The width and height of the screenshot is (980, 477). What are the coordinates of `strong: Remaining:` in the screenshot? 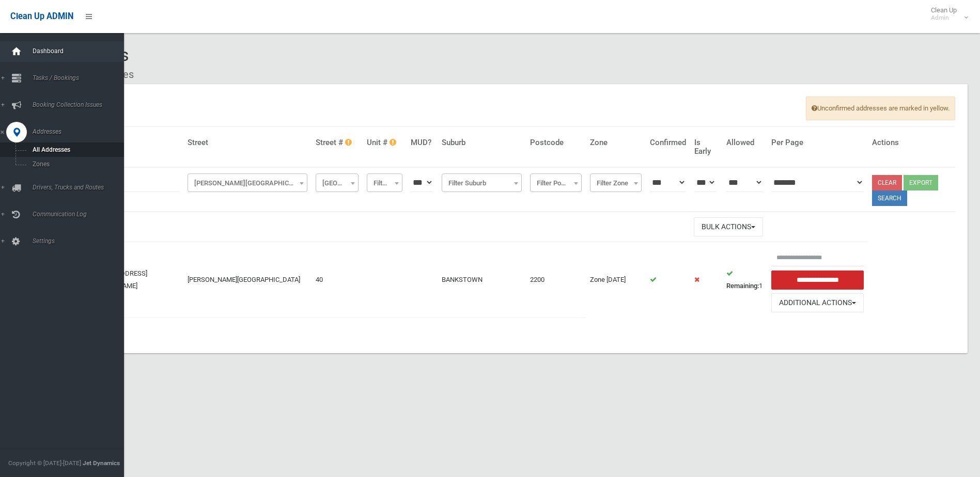 It's located at (742, 285).